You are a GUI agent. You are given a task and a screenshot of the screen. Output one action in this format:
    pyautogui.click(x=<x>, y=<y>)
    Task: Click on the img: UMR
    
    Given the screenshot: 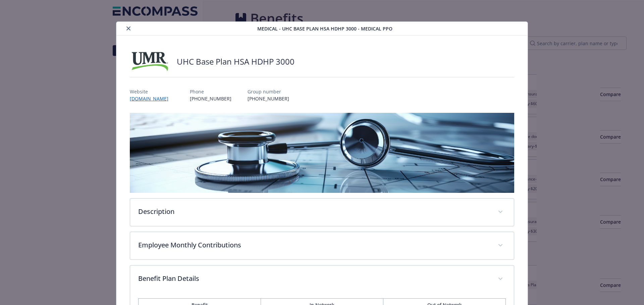 What is the action you would take?
    pyautogui.click(x=150, y=62)
    